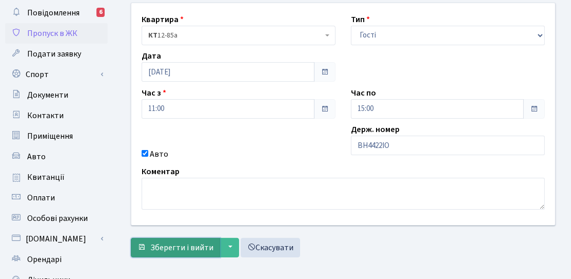  Describe the element at coordinates (363, 93) in the screenshot. I see `label: Час по` at that location.